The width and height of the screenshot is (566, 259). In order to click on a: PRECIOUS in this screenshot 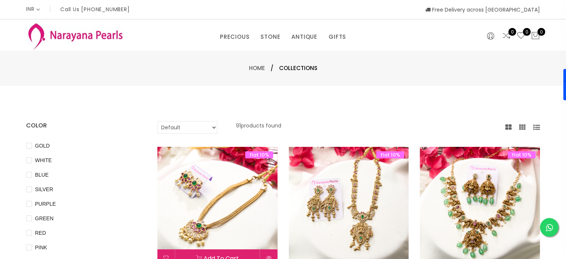, I will do `click(235, 37)`.